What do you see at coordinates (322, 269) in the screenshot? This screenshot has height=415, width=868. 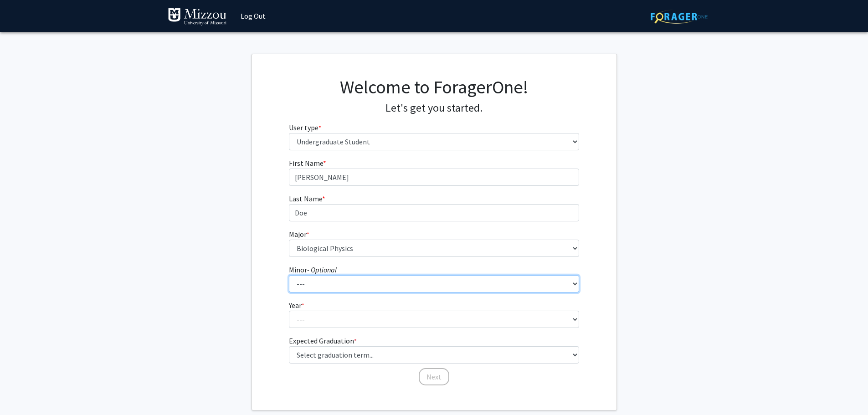 I see `i: - Optional` at bounding box center [322, 269].